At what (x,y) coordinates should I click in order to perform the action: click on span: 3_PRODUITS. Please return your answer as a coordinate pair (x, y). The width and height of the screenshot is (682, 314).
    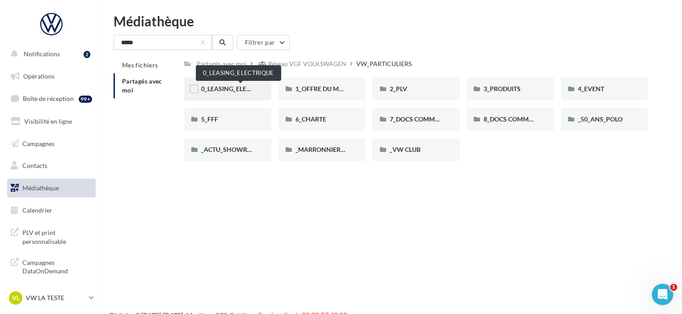
    Looking at the image, I should click on (502, 88).